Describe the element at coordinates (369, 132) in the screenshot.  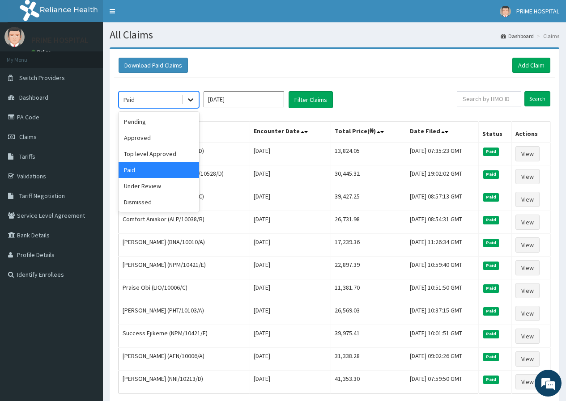
I see `th: Total Price(₦)` at that location.